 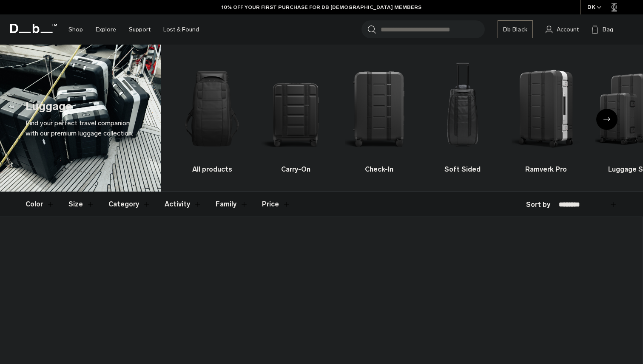 I want to click on nav: Main Navigation, so click(x=133, y=30).